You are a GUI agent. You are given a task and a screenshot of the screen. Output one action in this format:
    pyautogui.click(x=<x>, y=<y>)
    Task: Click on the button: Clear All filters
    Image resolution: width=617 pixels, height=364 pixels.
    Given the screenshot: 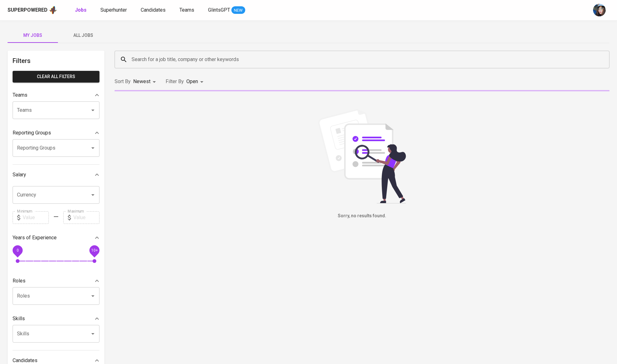 What is the action you would take?
    pyautogui.click(x=56, y=77)
    